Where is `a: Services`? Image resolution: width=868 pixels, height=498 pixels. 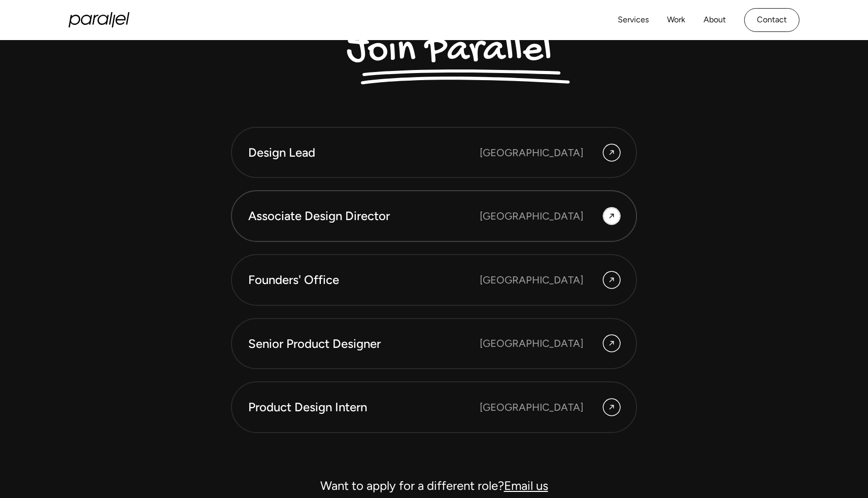
a: Services is located at coordinates (633, 20).